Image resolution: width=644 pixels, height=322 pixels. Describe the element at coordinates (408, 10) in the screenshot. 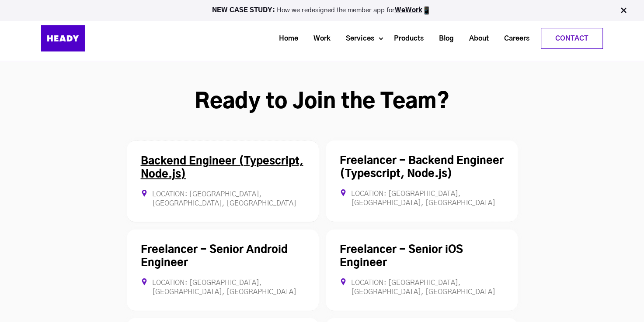

I see `a: WeWork` at that location.